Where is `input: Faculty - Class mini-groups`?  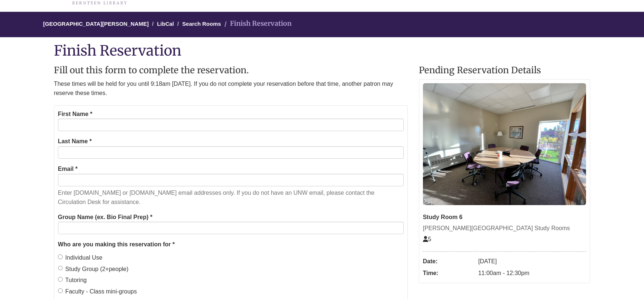
input: Faculty - Class mini-groups is located at coordinates (60, 291).